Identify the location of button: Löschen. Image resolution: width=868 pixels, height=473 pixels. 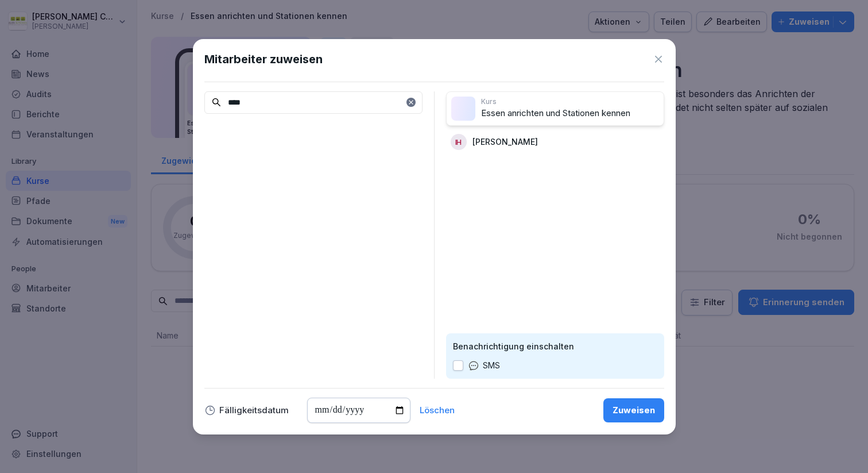
(437, 410).